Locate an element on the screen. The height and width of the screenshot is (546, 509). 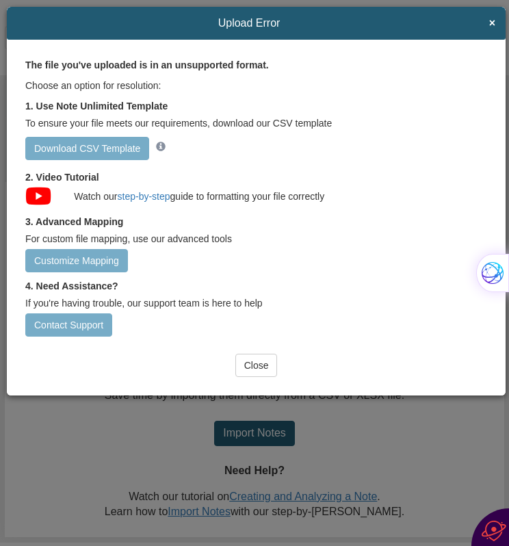
div: Choose an option for resolution: is located at coordinates (256, 85).